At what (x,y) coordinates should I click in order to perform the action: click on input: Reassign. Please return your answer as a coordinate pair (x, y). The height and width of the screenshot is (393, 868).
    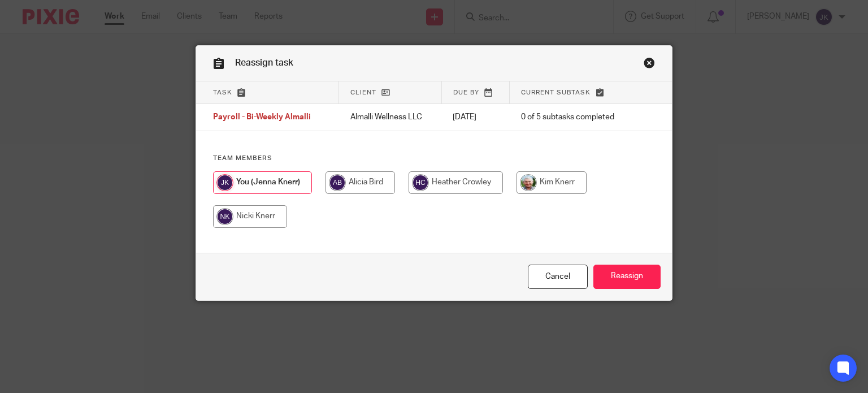
    Looking at the image, I should click on (627, 276).